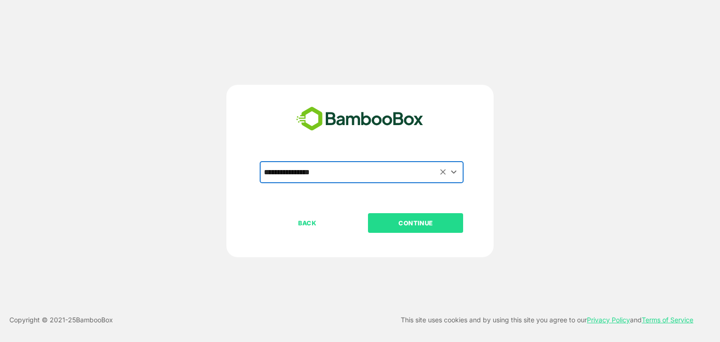 The image size is (720, 342). What do you see at coordinates (359, 119) in the screenshot?
I see `img: bamboobox` at bounding box center [359, 119].